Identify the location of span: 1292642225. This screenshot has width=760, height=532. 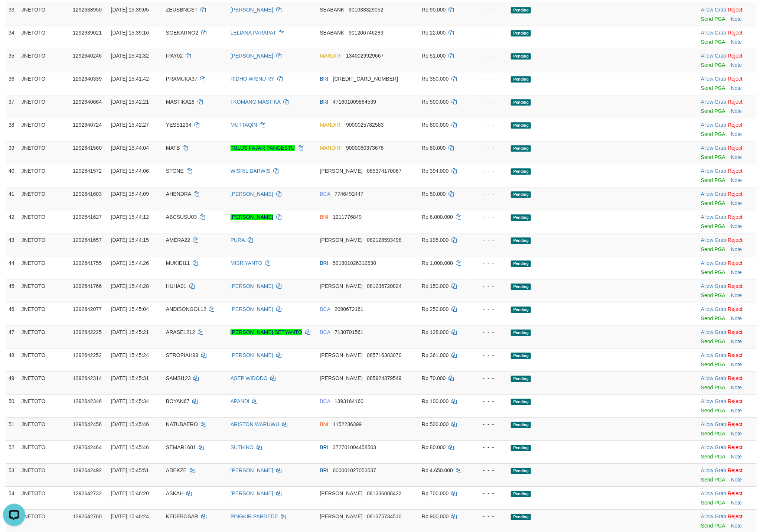
(87, 332).